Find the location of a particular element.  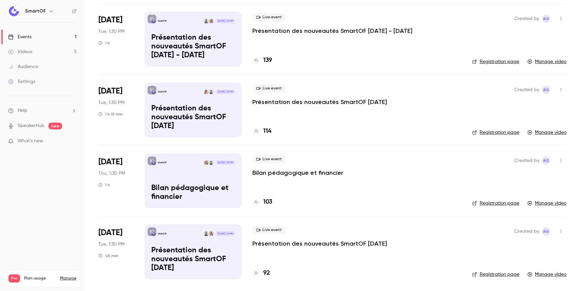

div: Audience is located at coordinates (23, 67).